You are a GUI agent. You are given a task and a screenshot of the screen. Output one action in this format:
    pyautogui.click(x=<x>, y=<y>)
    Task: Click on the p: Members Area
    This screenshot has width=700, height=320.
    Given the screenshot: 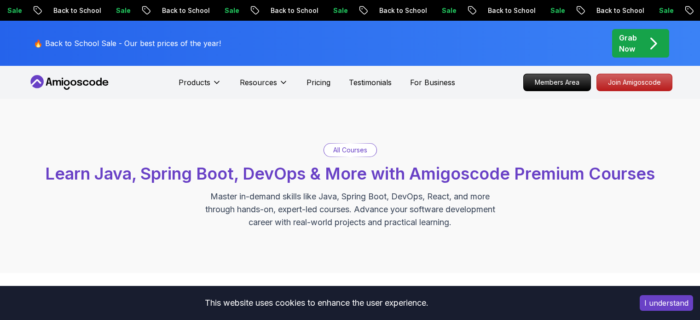 What is the action you would take?
    pyautogui.click(x=557, y=82)
    